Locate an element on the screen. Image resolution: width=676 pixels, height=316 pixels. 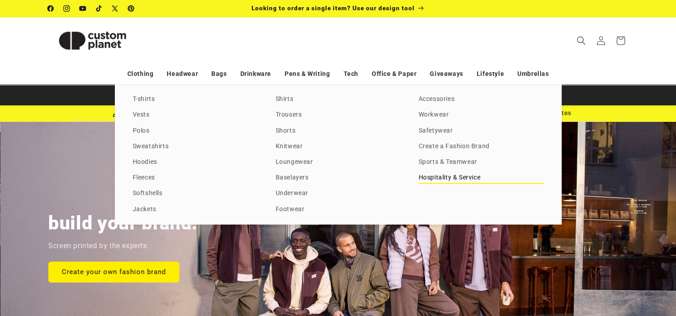
a: Custom Planet is located at coordinates (92, 40).